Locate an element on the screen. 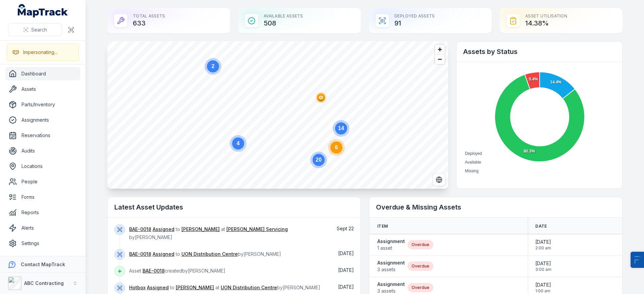 This screenshot has height=294, width=644. span: Sept 22 is located at coordinates (345, 228).